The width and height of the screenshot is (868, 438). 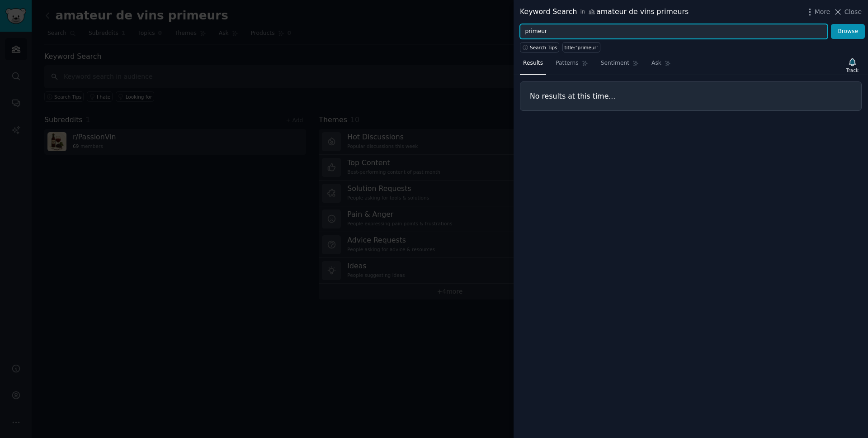 I want to click on button: Browse, so click(x=847, y=32).